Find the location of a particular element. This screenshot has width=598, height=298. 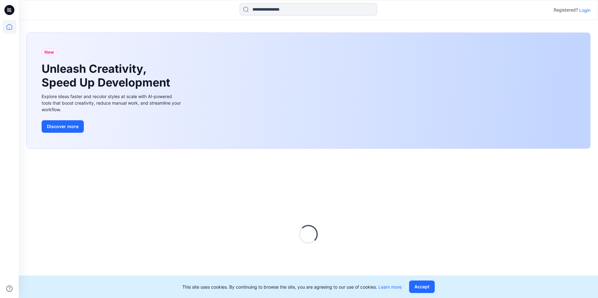

p: This site uses cookies. By continuing to browse the site, you are agreeing to our use of cookies. is located at coordinates (292, 287).